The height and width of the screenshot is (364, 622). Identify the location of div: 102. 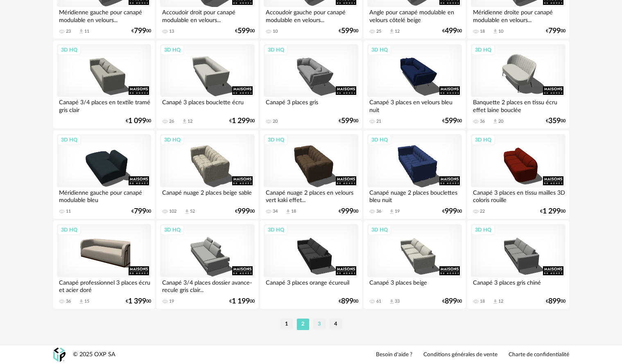
(173, 212).